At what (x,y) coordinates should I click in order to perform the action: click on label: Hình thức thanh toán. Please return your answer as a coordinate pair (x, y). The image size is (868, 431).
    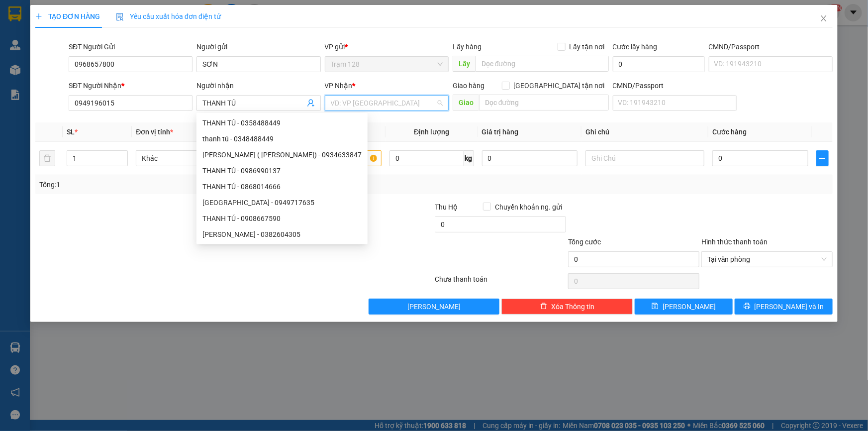
    Looking at the image, I should click on (734, 242).